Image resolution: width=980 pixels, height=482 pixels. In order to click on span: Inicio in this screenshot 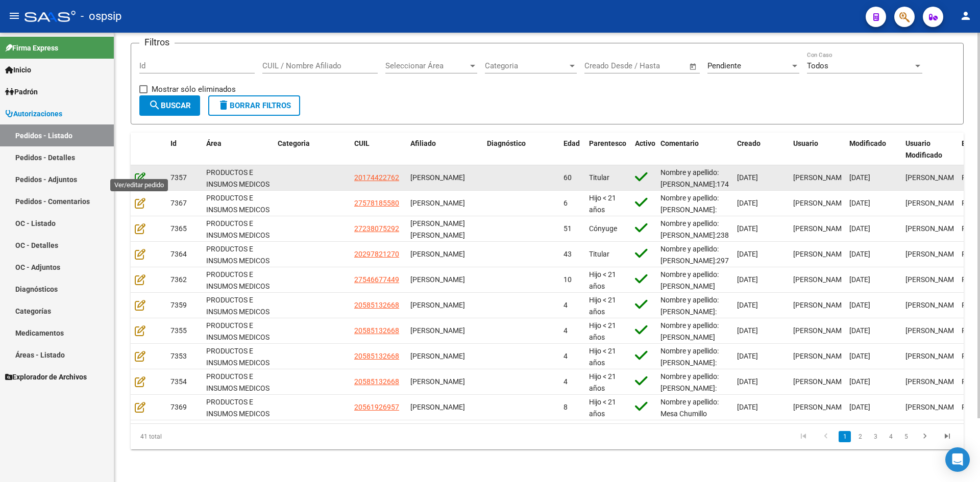, I will do `click(18, 70)`.